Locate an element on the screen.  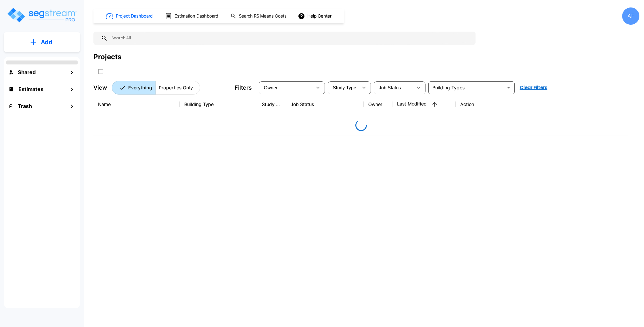
th: Job Status is located at coordinates (325, 104).